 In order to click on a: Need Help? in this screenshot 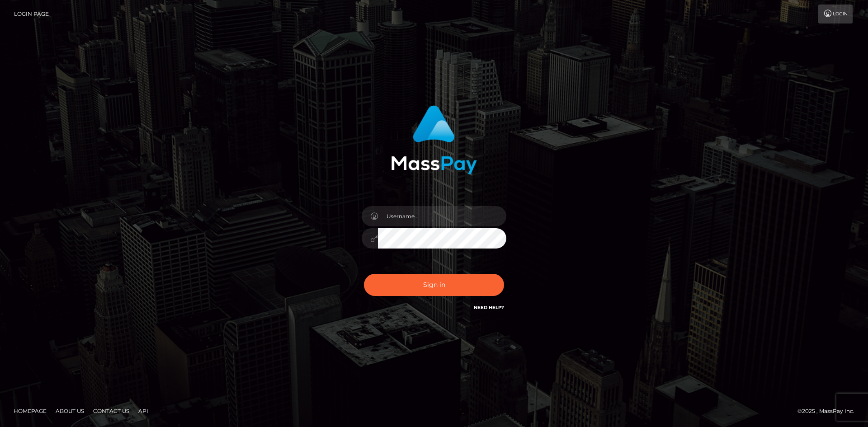, I will do `click(489, 307)`.